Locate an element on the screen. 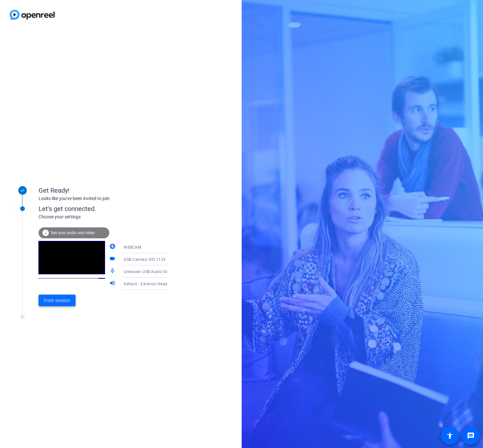 The width and height of the screenshot is (483, 448). mat-icon: volume_up is located at coordinates (113, 284).